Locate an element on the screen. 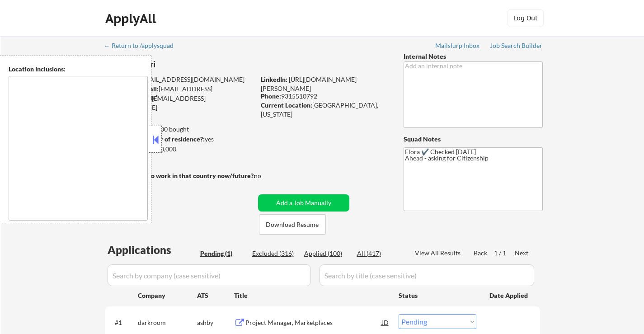  button: Download Resume is located at coordinates (293, 224).